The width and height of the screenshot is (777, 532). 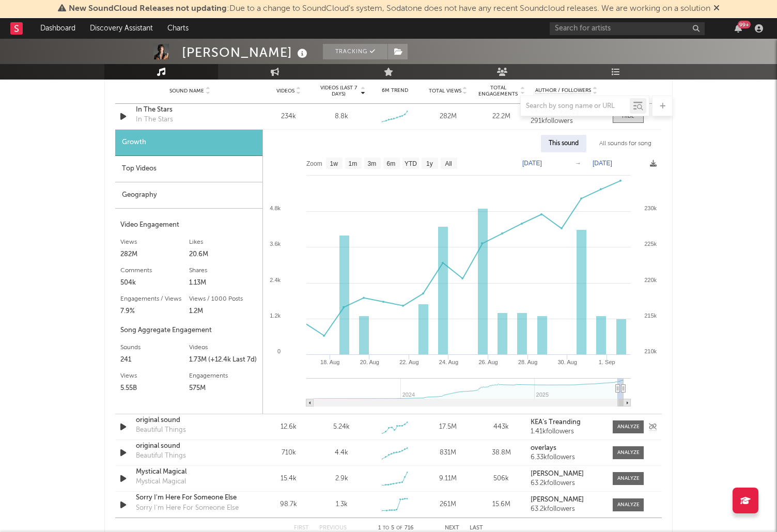 What do you see at coordinates (448, 164) in the screenshot?
I see `text: All` at bounding box center [448, 164].